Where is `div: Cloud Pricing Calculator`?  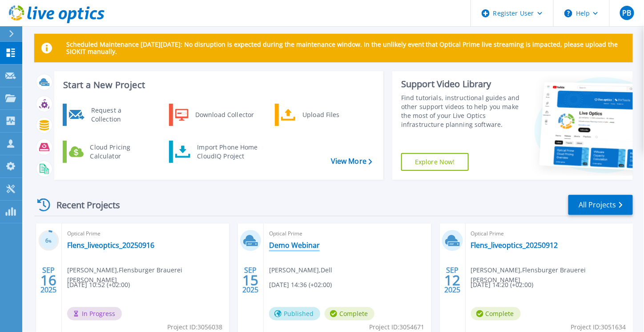
div: Cloud Pricing Calculator is located at coordinates (118, 152).